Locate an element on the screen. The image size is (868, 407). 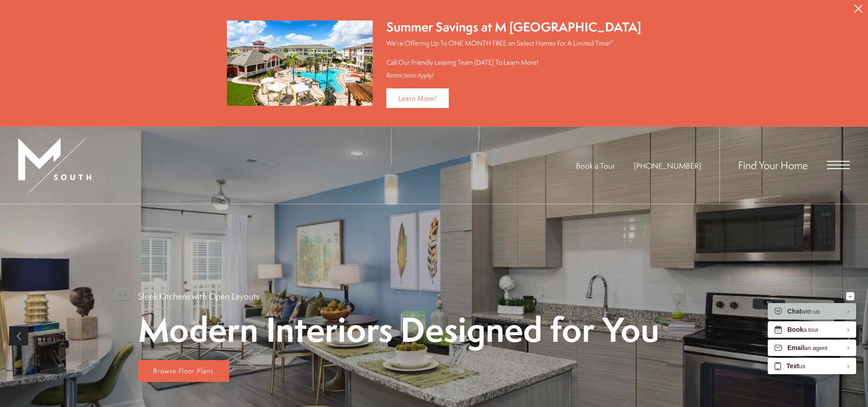
a: Book a Tour is located at coordinates (595, 166).